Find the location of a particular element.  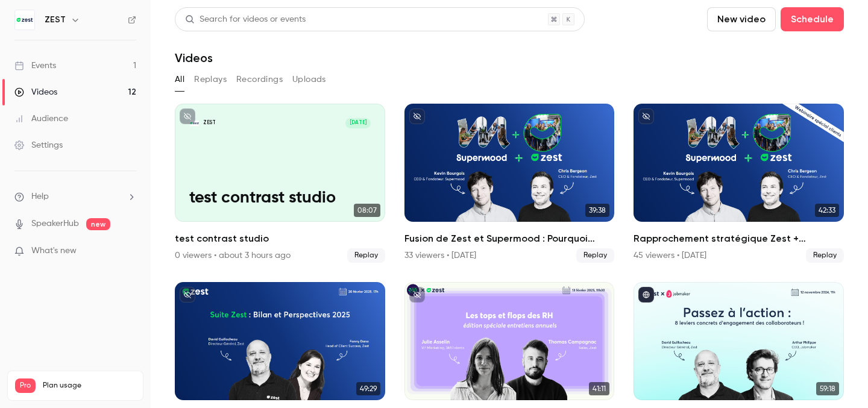

h2: test contrast studio is located at coordinates (280, 239).